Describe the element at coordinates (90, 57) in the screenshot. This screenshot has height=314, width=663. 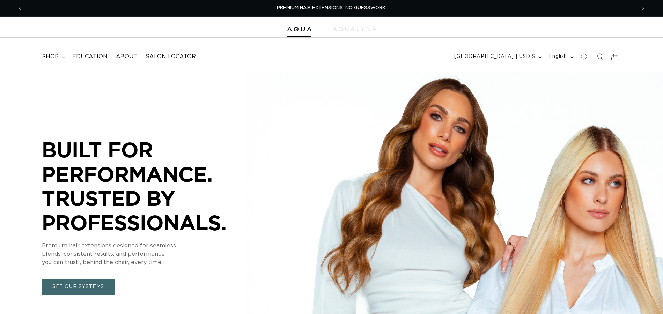
I see `a: Education` at that location.